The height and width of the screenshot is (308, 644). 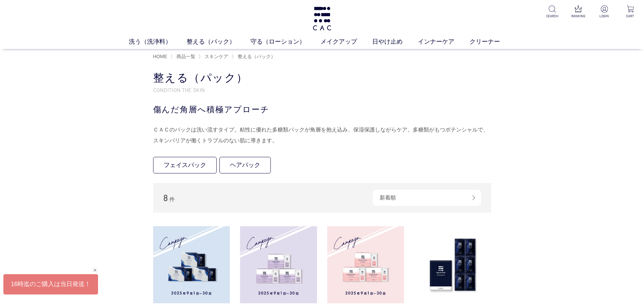 What do you see at coordinates (192, 264) in the screenshot?
I see `img: ＣＡＣ スペシャルパック キャンペーン３箱セット（2箱+１箱プレゼント）` at bounding box center [192, 264].